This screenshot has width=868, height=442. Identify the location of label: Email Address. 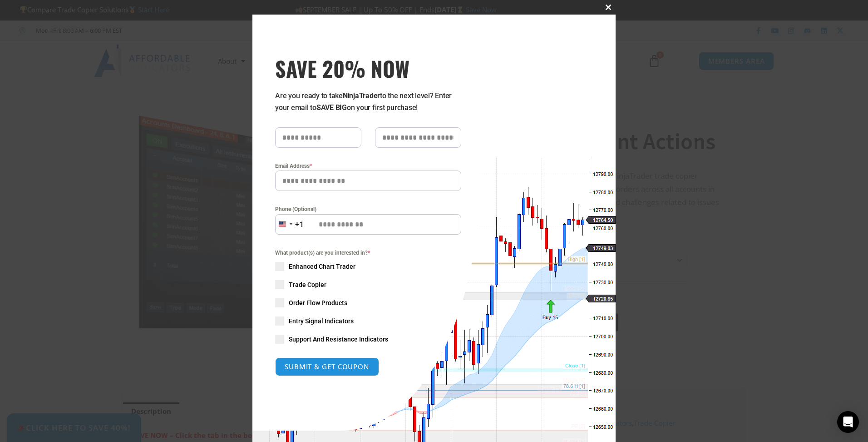
(369, 166).